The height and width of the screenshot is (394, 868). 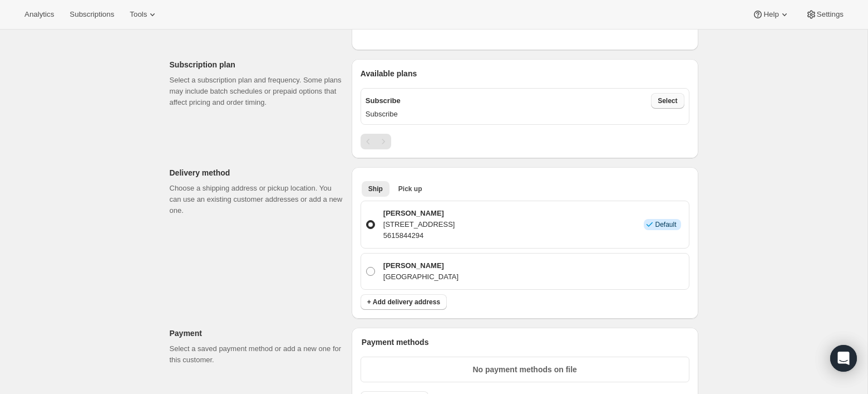 I want to click on p: Select a subscription plan and frequency. Some plans may include batch schedules or prepaid optio..., so click(x=256, y=91).